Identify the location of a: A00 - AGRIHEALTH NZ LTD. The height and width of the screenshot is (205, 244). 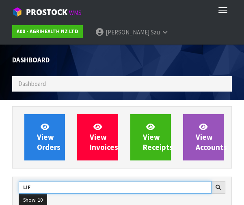
(47, 32).